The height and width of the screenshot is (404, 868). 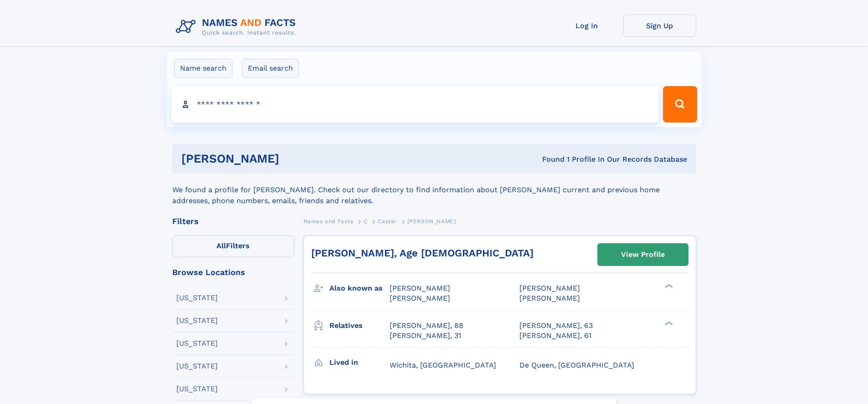 I want to click on div: View Profile, so click(x=643, y=254).